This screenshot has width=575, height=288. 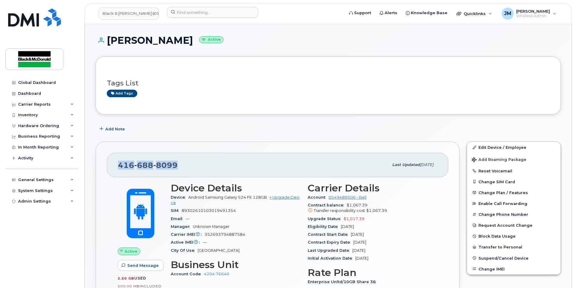 I want to click on span: Suspend/Cancel Device, so click(x=503, y=257).